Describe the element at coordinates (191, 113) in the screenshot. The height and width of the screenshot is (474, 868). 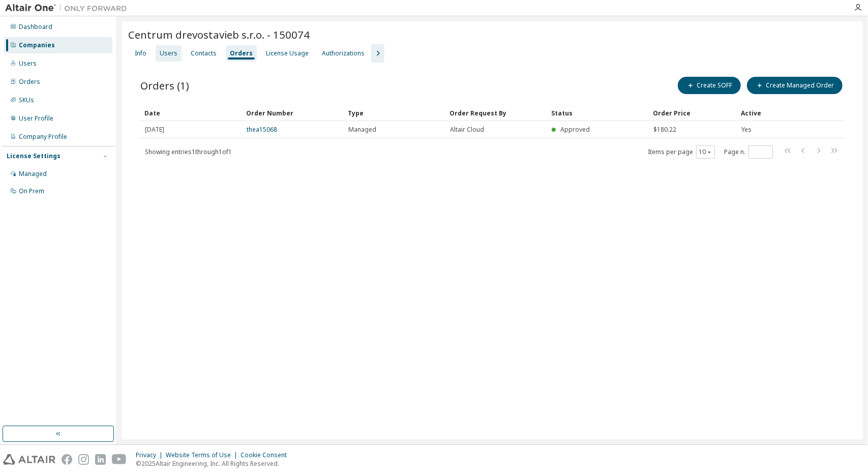
I see `div: Date` at that location.